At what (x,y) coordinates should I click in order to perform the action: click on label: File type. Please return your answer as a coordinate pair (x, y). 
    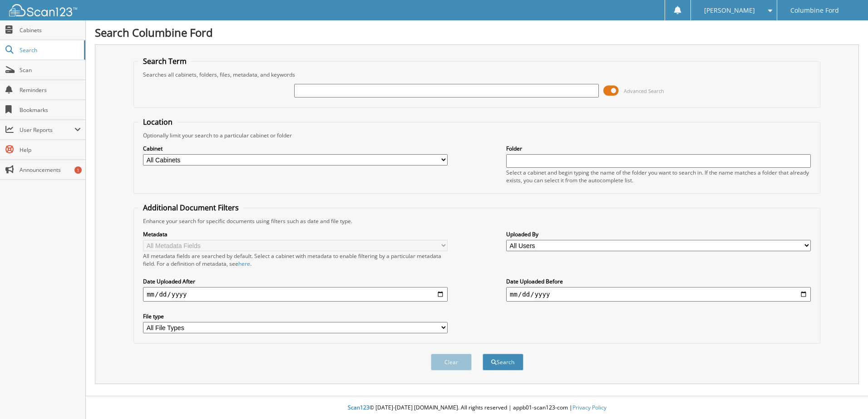
    Looking at the image, I should click on (295, 317).